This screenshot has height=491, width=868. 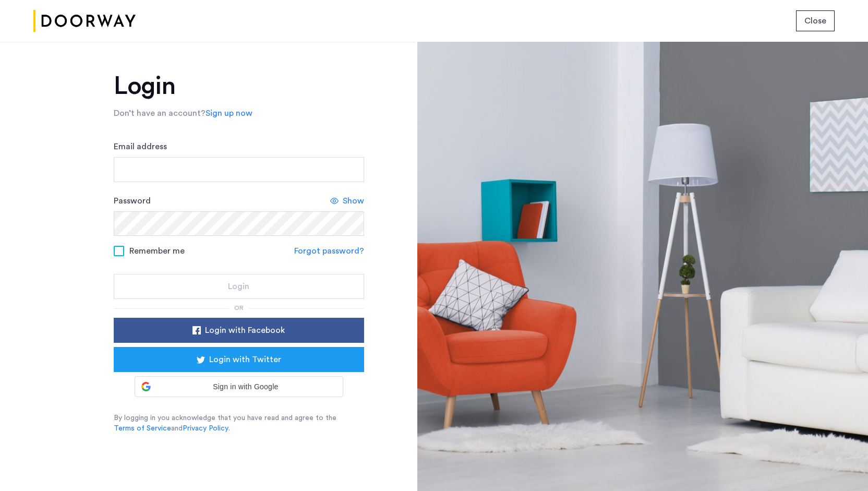 What do you see at coordinates (815, 21) in the screenshot?
I see `span: Close` at bounding box center [815, 21].